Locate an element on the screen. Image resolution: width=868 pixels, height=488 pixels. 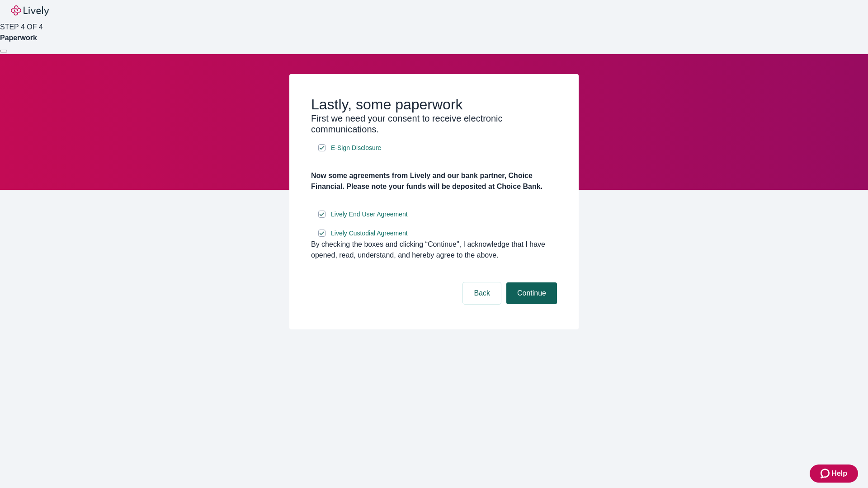
span: Lively Custodial Agreement is located at coordinates (369, 233).